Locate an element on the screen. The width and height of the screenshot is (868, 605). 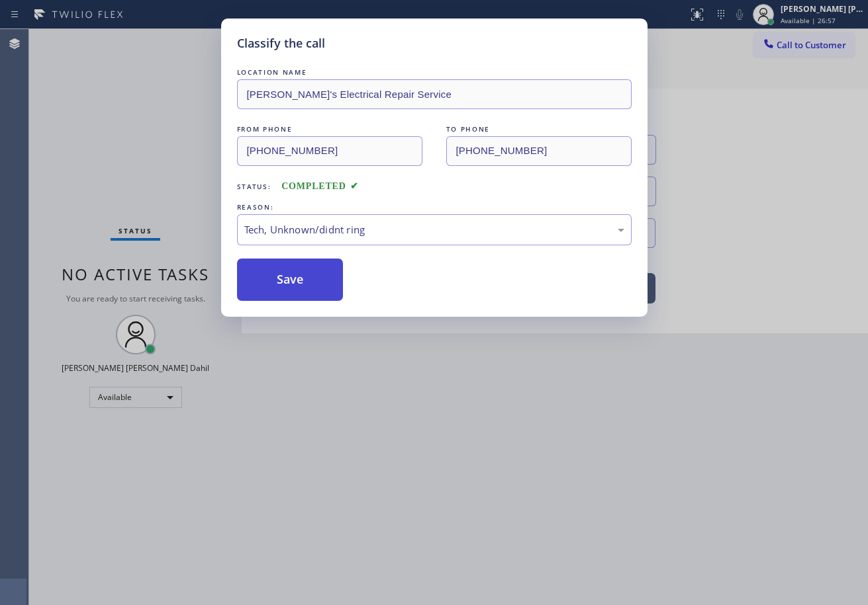
div: REASON: is located at coordinates (434, 207).